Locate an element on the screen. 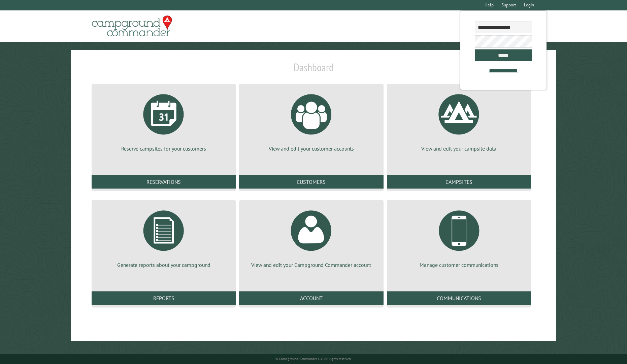 The image size is (627, 364). a: Account is located at coordinates (311, 298).